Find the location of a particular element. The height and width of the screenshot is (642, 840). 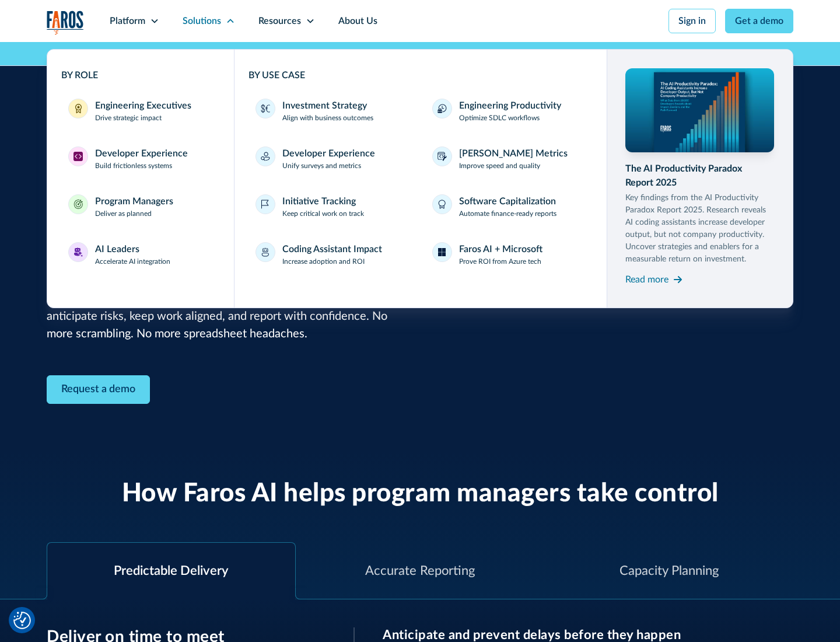

div: Predictable Delivery is located at coordinates (171, 571).